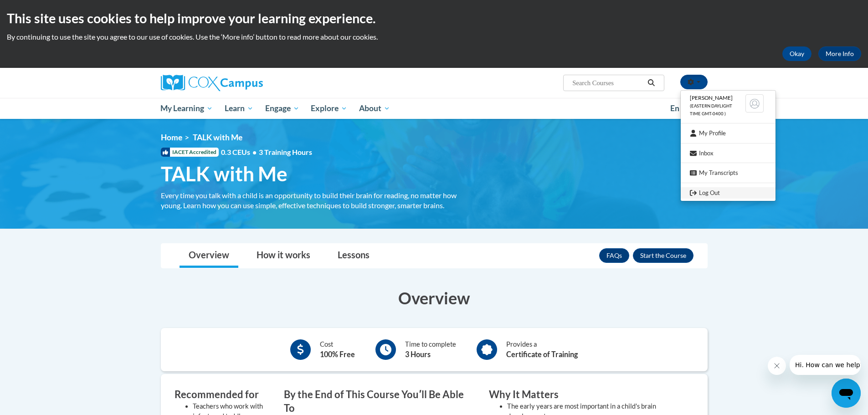 The width and height of the screenshot is (868, 415). Describe the element at coordinates (267, 152) in the screenshot. I see `span: 0.3 CEUs` at that location.